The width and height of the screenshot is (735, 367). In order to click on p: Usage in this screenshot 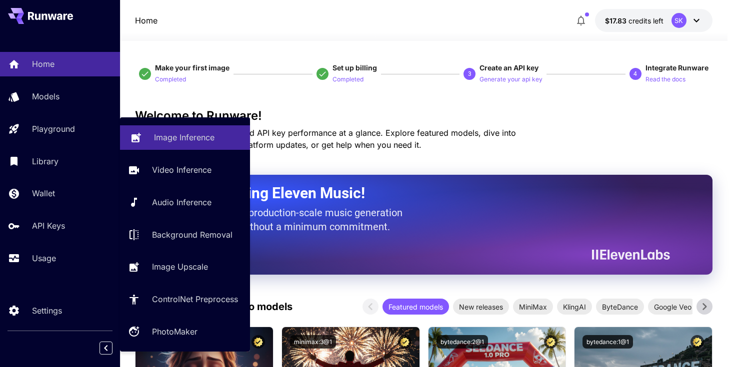, I will do `click(44, 258)`.